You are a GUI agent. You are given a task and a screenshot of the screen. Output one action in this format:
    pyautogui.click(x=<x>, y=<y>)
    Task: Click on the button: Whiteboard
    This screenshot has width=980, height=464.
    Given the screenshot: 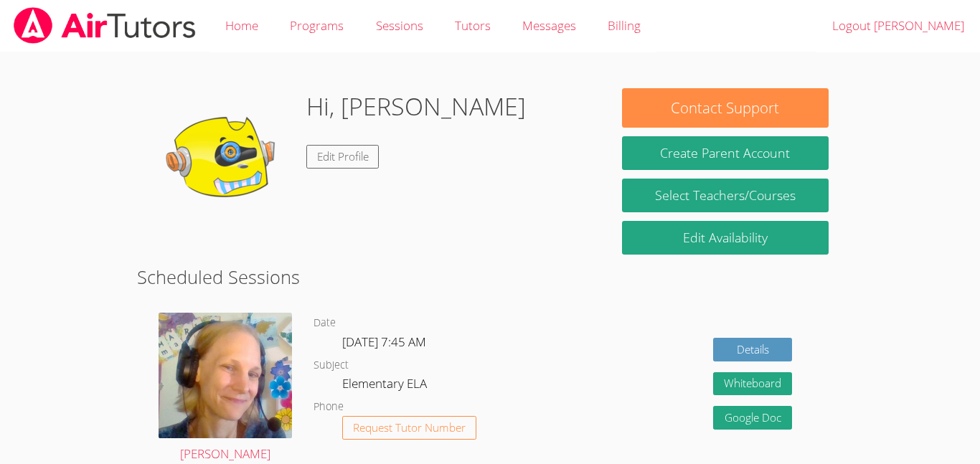 What is the action you would take?
    pyautogui.click(x=753, y=384)
    